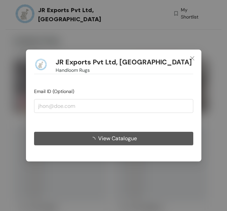 This screenshot has height=211, width=227. I want to click on span: View Catalogue, so click(117, 138).